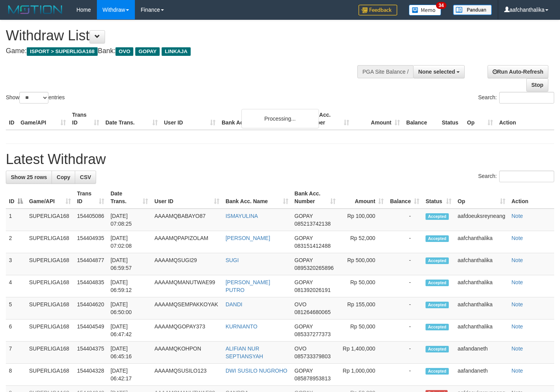  Describe the element at coordinates (481, 352) in the screenshot. I see `td: aafandaneth` at that location.